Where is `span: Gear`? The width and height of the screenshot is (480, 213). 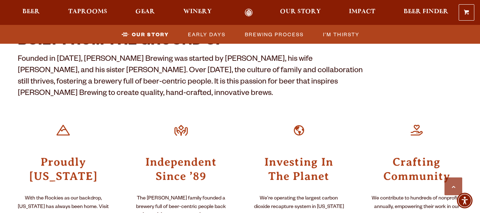 span: Gear is located at coordinates (145, 12).